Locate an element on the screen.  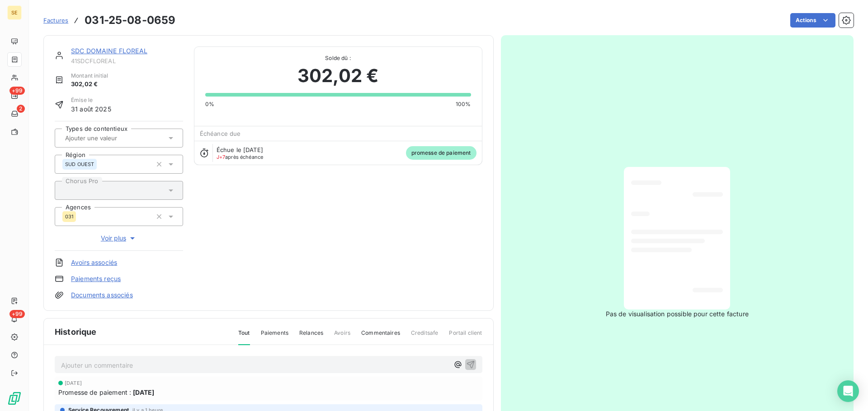
div: Open Intercom Messenger is located at coordinates (848, 391).